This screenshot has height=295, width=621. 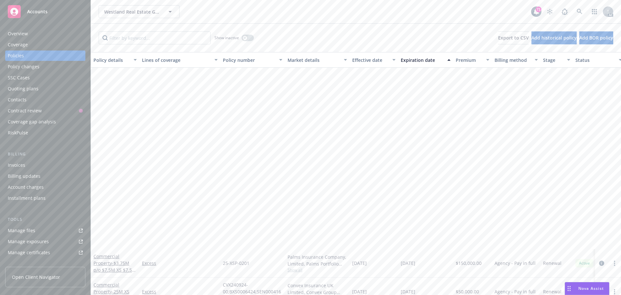 I want to click on a: Installment plans, so click(x=45, y=198).